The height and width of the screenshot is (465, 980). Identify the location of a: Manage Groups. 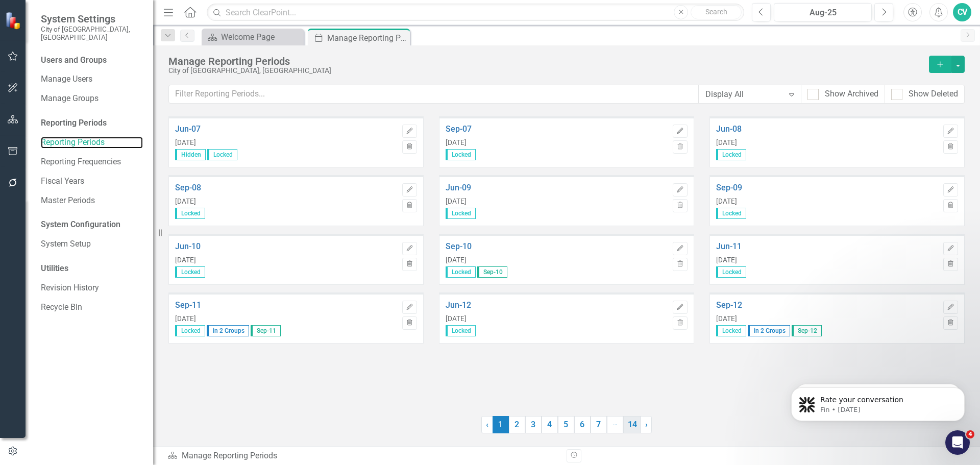
(92, 98).